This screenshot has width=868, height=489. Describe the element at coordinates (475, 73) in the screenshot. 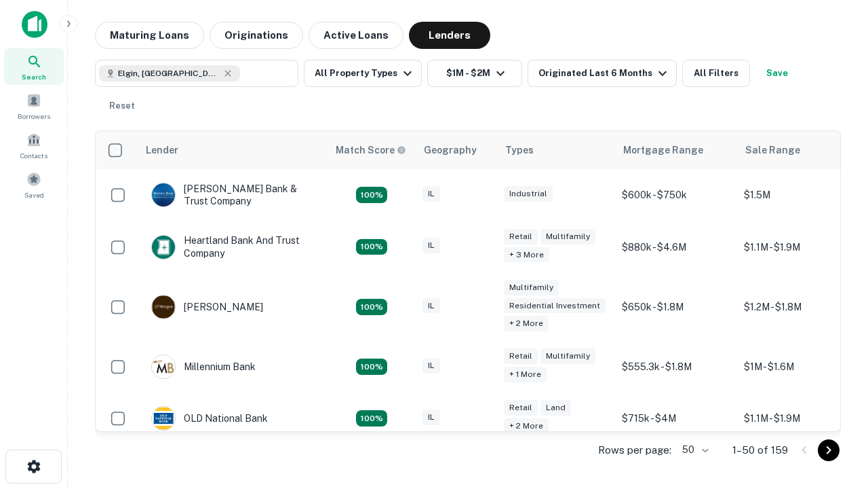

I see `button: $1M - $2M` at that location.